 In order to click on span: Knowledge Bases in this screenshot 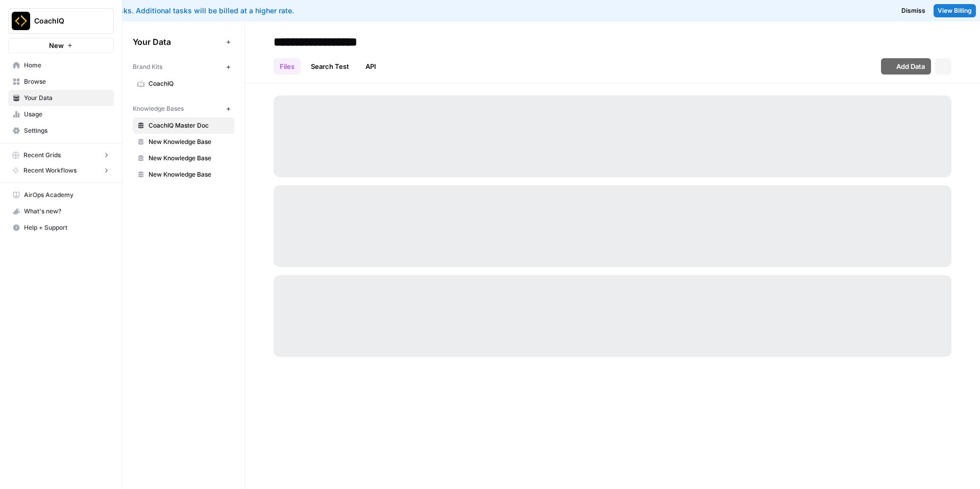, I will do `click(158, 109)`.